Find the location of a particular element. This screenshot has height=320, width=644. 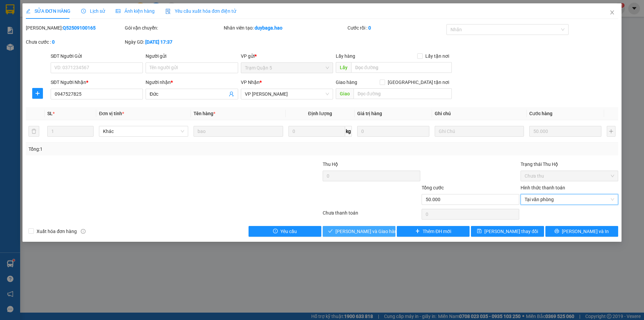

th: Ghi chú is located at coordinates (479, 114).